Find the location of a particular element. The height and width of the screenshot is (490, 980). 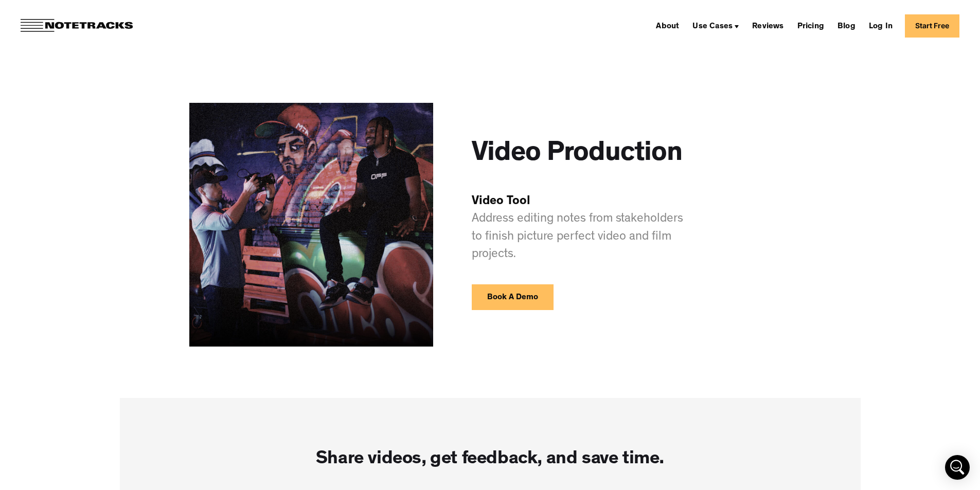

a: Log In is located at coordinates (881, 26).